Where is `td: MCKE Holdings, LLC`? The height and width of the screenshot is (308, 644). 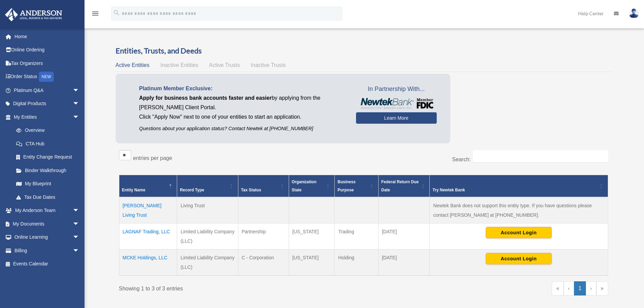
td: MCKE Holdings, LLC is located at coordinates (148, 263).